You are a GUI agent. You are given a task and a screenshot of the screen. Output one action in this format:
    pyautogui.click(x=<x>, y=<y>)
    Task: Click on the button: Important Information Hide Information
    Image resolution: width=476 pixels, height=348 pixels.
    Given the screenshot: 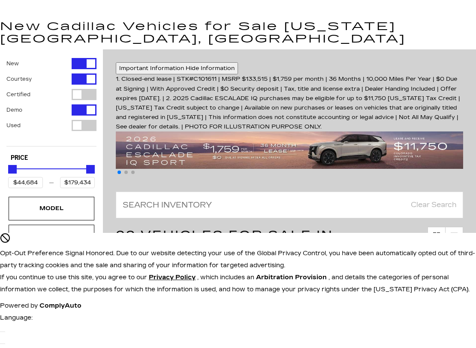 What is the action you would take?
    pyautogui.click(x=177, y=68)
    